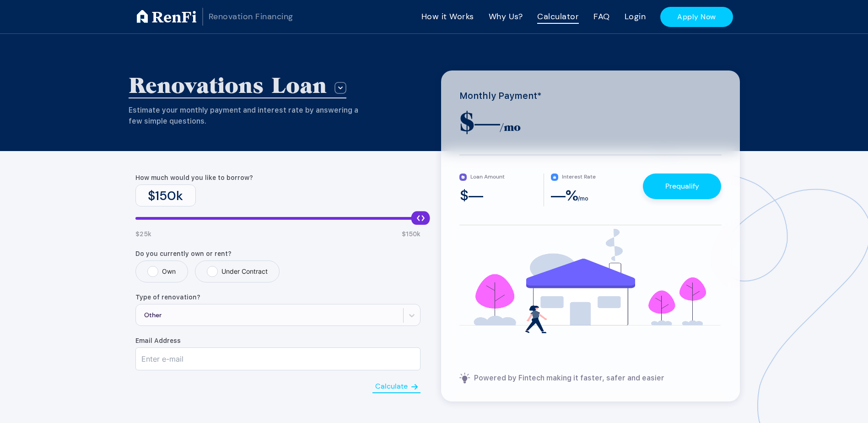  Describe the element at coordinates (635, 16) in the screenshot. I see `a: Login` at that location.